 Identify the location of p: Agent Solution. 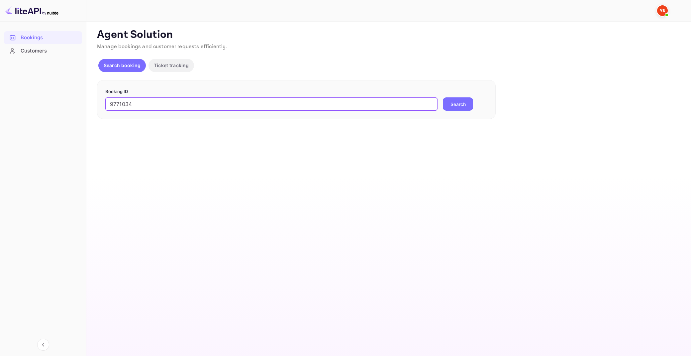
(388, 35).